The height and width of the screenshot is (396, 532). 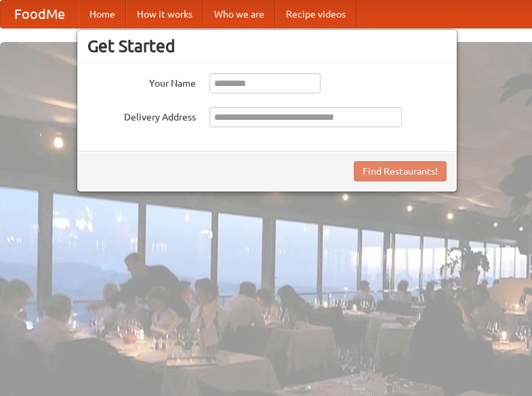 What do you see at coordinates (267, 46) in the screenshot?
I see `h3: Get Started` at bounding box center [267, 46].